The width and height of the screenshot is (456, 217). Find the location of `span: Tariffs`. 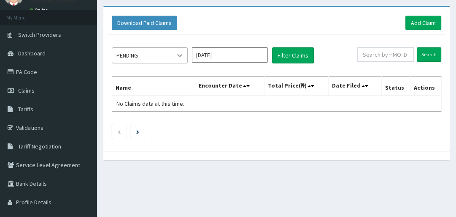

span: Tariffs is located at coordinates (26, 109).